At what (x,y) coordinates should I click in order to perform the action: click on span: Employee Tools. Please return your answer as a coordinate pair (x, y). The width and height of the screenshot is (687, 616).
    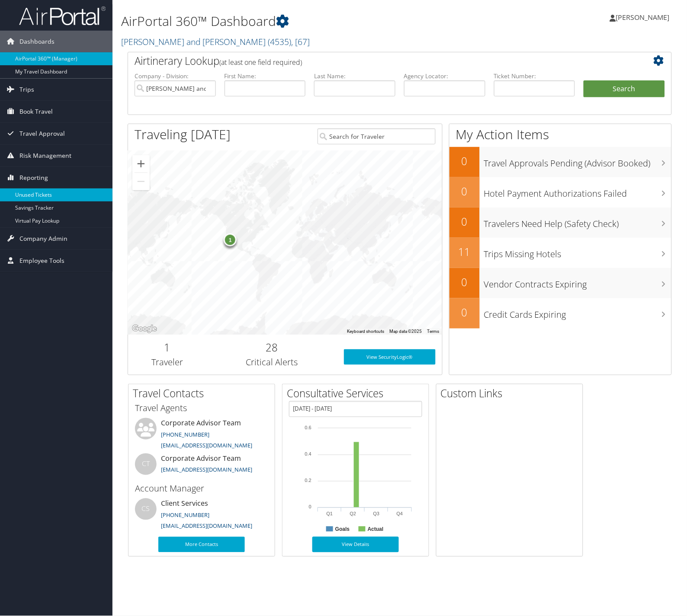
    Looking at the image, I should click on (42, 260).